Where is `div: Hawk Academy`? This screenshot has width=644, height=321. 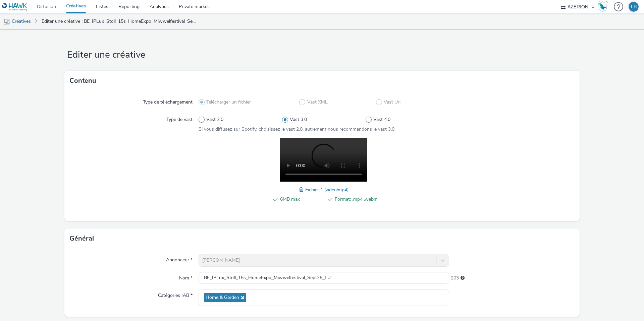
div: Hawk Academy is located at coordinates (602, 7).